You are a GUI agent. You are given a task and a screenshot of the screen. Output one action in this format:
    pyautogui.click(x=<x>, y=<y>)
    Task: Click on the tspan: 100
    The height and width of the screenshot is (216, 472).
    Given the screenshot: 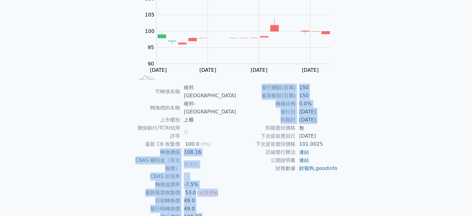 What is the action you would take?
    pyautogui.click(x=150, y=31)
    